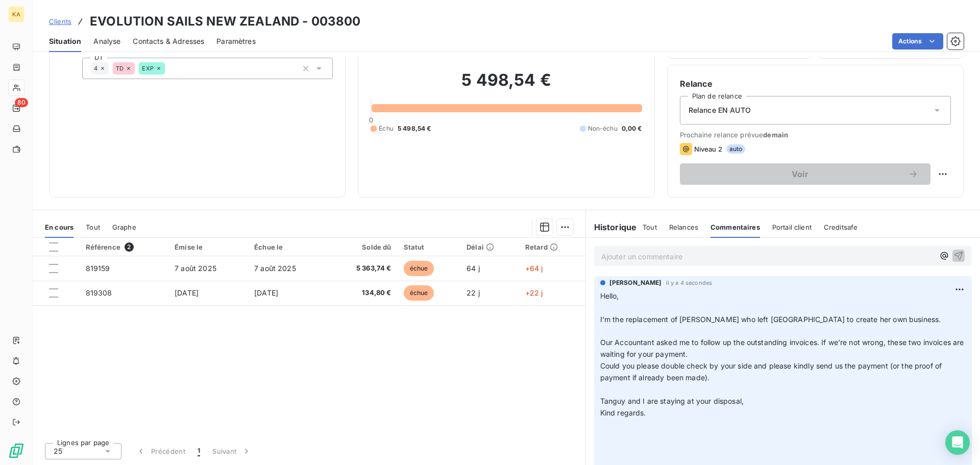  What do you see at coordinates (59, 227) in the screenshot?
I see `span: En cours` at bounding box center [59, 227].